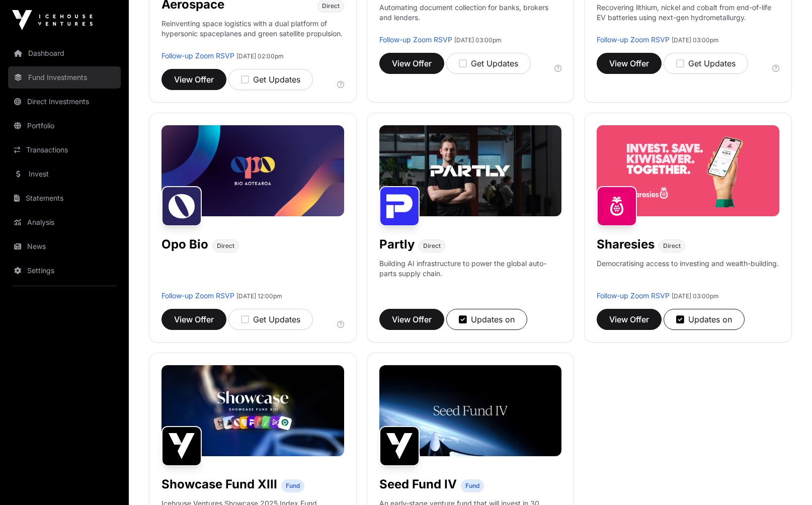 Image resolution: width=812 pixels, height=505 pixels. Describe the element at coordinates (64, 270) in the screenshot. I see `a: Settings` at that location.